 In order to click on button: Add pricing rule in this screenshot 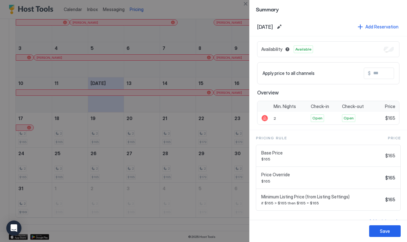, I will do `click(381, 221)`.